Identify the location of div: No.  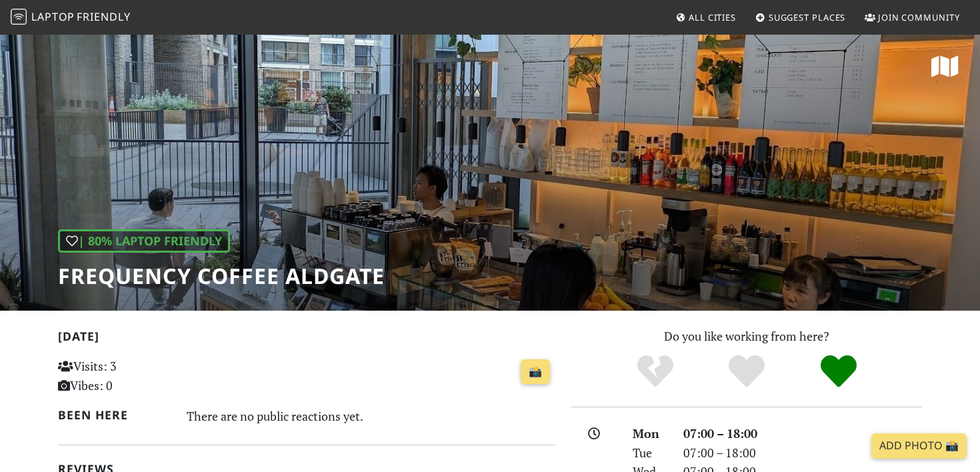
(655, 372).